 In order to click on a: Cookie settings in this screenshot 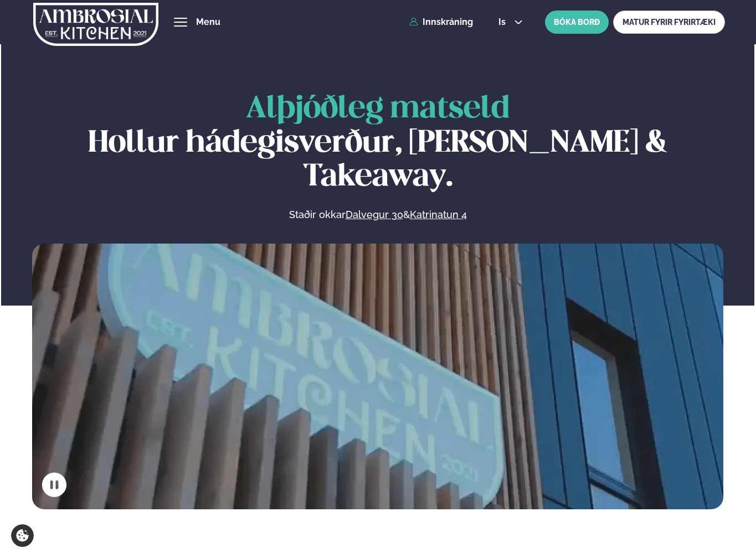, I will do `click(22, 536)`.